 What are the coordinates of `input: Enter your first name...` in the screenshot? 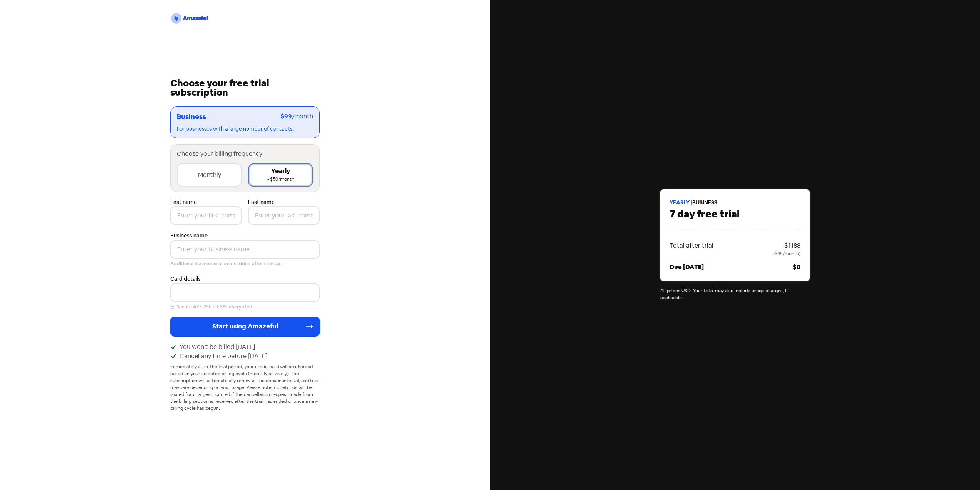 It's located at (206, 215).